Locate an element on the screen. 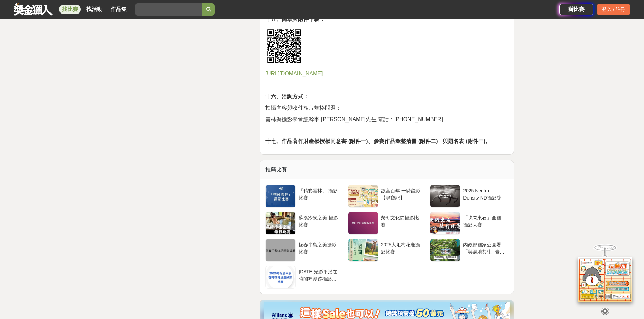  div: 「精彩雲林」 攝影比賽 is located at coordinates (319, 194).